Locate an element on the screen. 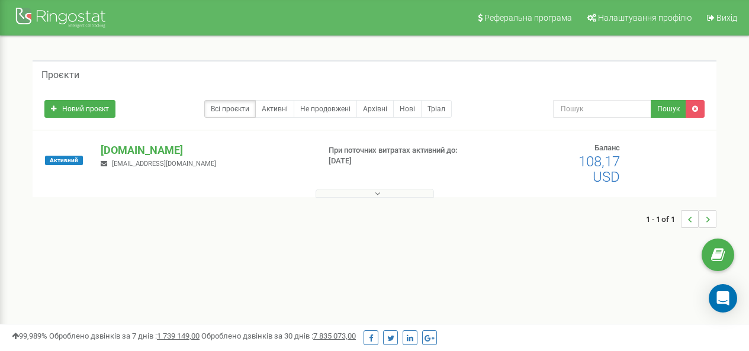 This screenshot has width=749, height=351. div: Open Intercom Messenger is located at coordinates (723, 298).